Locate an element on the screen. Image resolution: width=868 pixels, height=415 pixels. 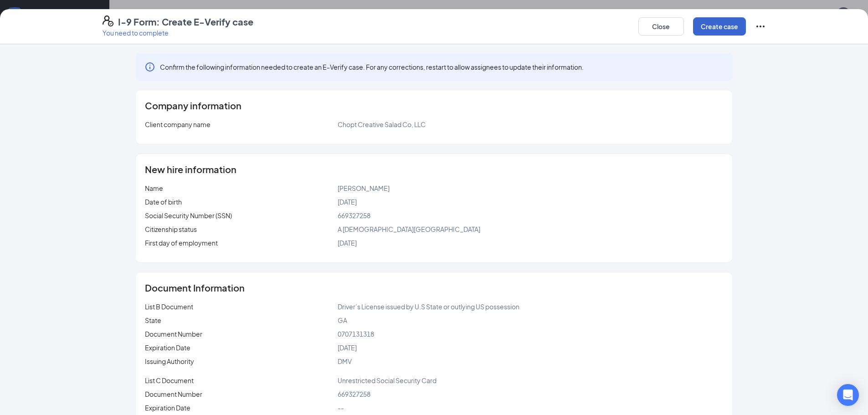
span: List B Document is located at coordinates (169, 307).